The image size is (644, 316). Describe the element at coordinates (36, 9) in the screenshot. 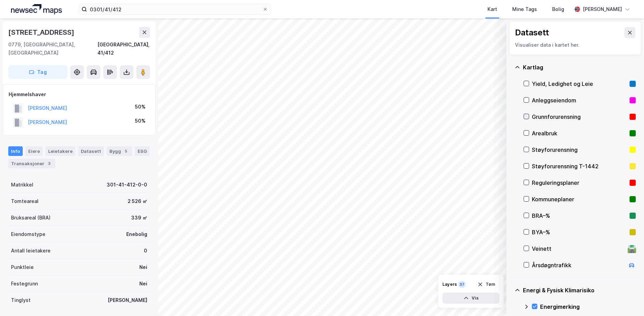

I see `img: logo.a4113a55bc3d86da70a041830d287a7e.svg` at that location.